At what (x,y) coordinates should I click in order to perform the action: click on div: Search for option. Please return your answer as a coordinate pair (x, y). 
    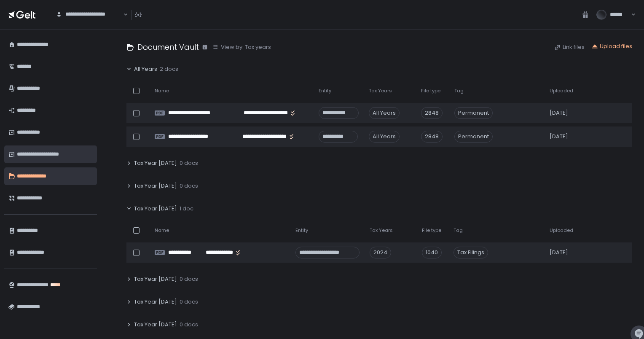
    Looking at the image, I should click on (89, 15).